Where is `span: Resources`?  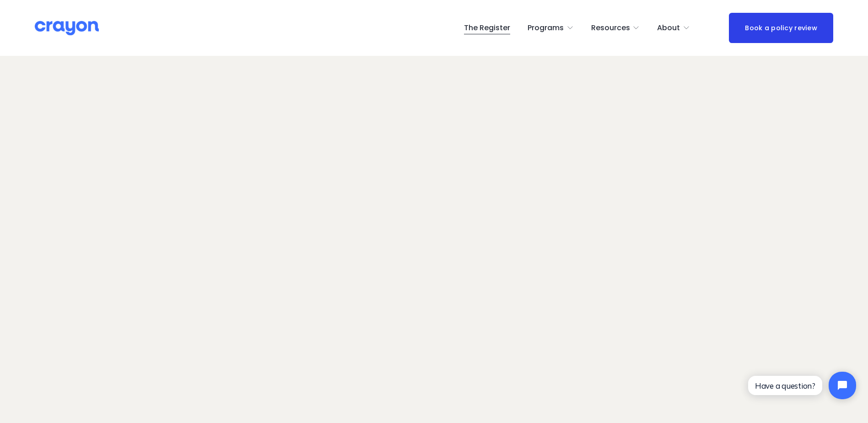
span: Resources is located at coordinates (610, 28).